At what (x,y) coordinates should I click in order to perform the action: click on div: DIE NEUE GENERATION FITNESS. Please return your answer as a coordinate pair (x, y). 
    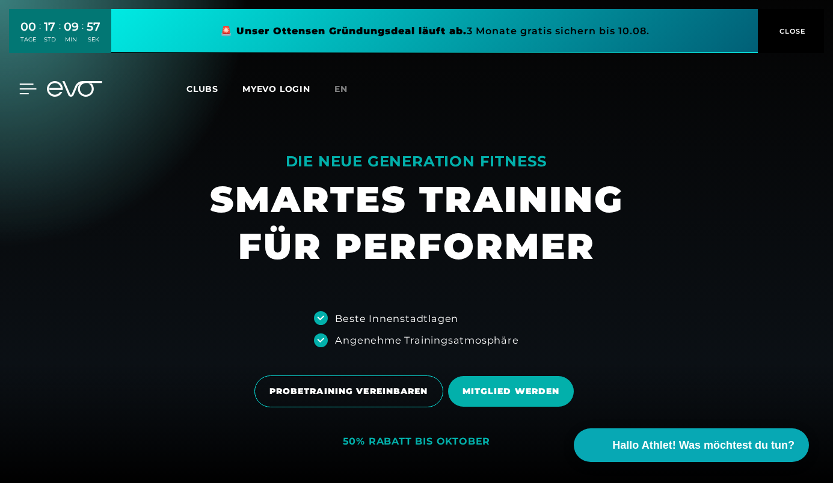
    Looking at the image, I should click on (417, 162).